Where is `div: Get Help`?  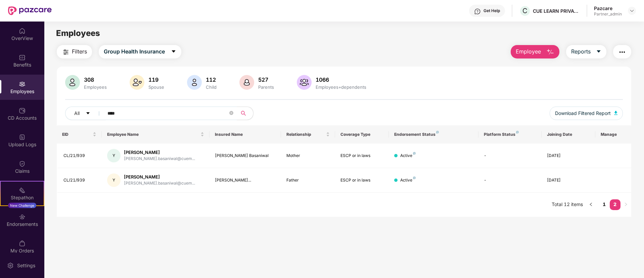 div: Get Help is located at coordinates (491, 11).